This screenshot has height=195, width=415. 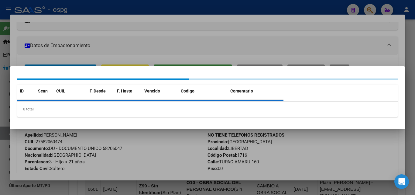 I want to click on span: CUIL, so click(x=61, y=91).